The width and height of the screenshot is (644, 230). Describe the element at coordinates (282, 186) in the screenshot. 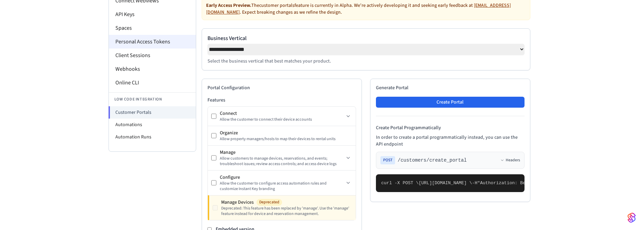

I see `div: Allow the customer to configure access automation rules and customize Instant Key branding` at that location.